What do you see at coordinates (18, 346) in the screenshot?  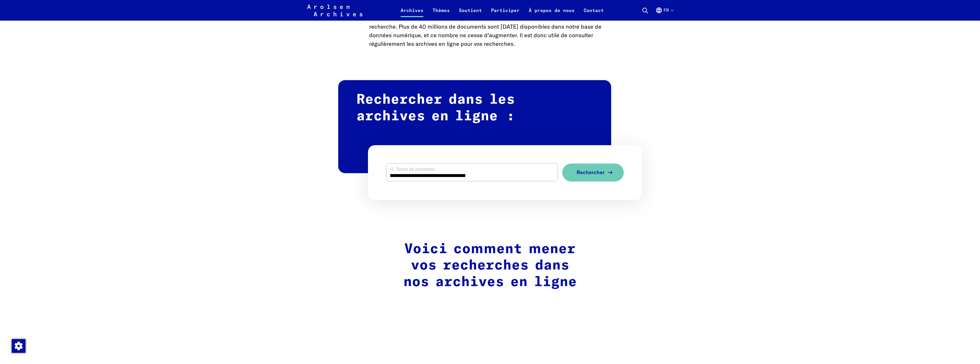 I see `img: Modification du consentement` at bounding box center [18, 346].